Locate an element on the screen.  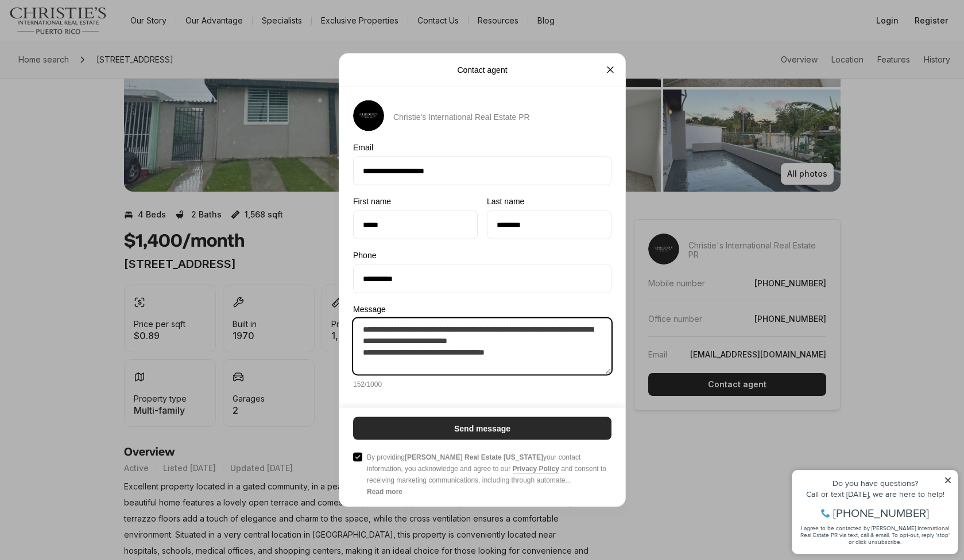
label: Phone is located at coordinates (482, 255).